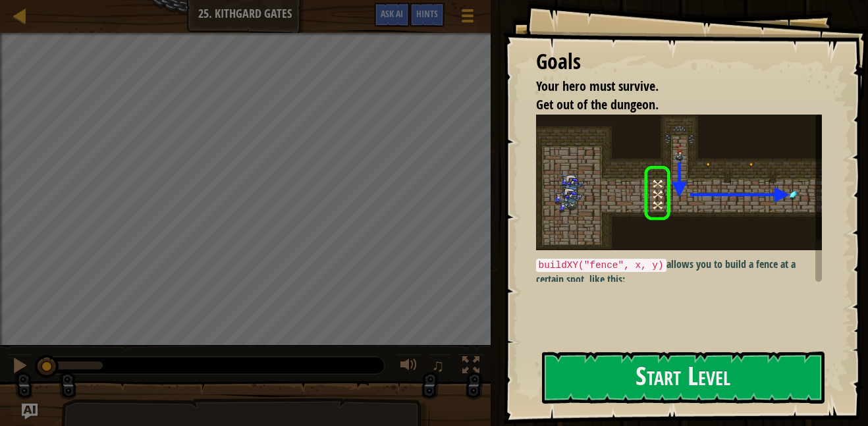 The image size is (868, 426). What do you see at coordinates (683, 377) in the screenshot?
I see `button: Start Level` at bounding box center [683, 377].